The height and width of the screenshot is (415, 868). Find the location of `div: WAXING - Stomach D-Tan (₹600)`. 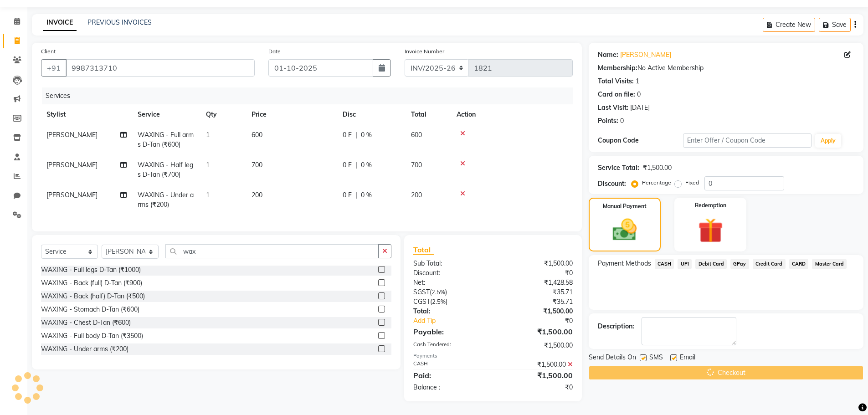

div: WAXING - Stomach D-Tan (₹600) is located at coordinates (90, 310).